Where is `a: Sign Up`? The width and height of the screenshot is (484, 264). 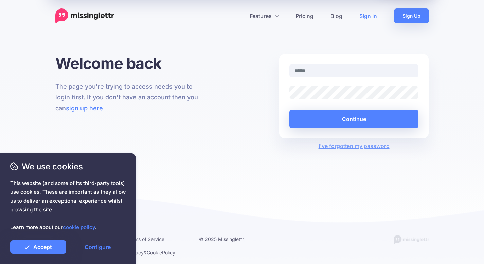
a: Sign Up is located at coordinates (412, 16).